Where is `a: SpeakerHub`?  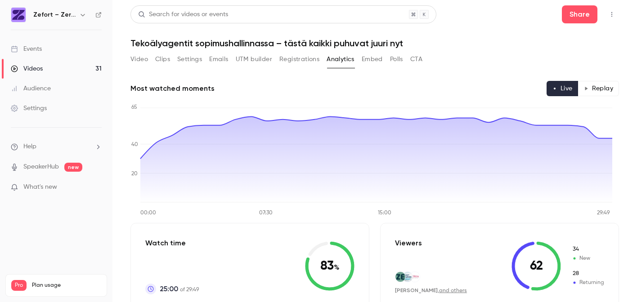 a: SpeakerHub is located at coordinates (41, 167).